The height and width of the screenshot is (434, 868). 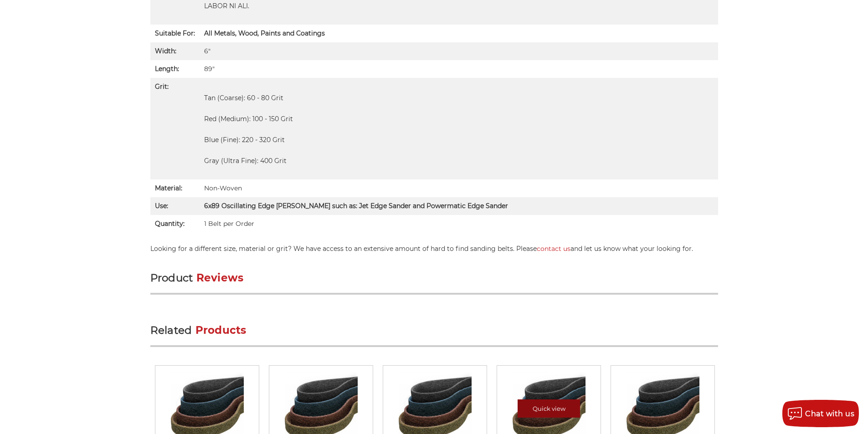 What do you see at coordinates (549, 408) in the screenshot?
I see `a: Quick view` at bounding box center [549, 408].